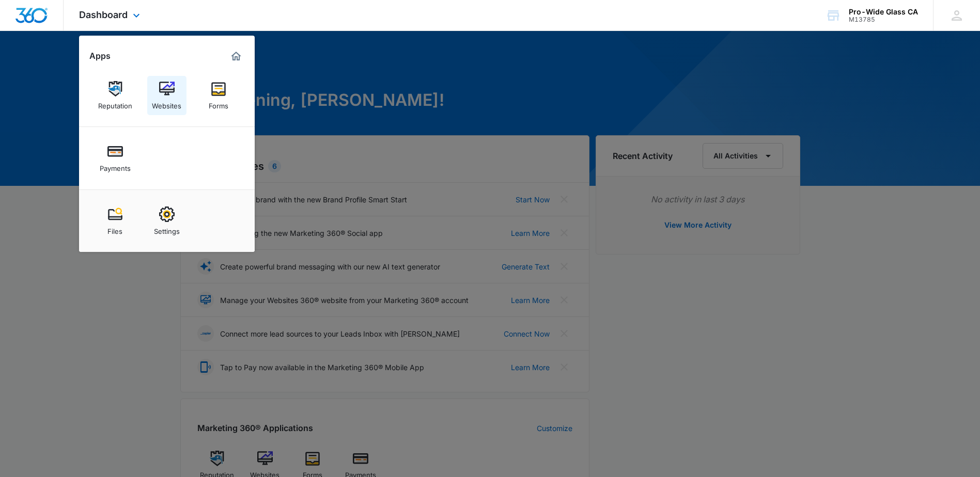  I want to click on a: Reputation, so click(115, 96).